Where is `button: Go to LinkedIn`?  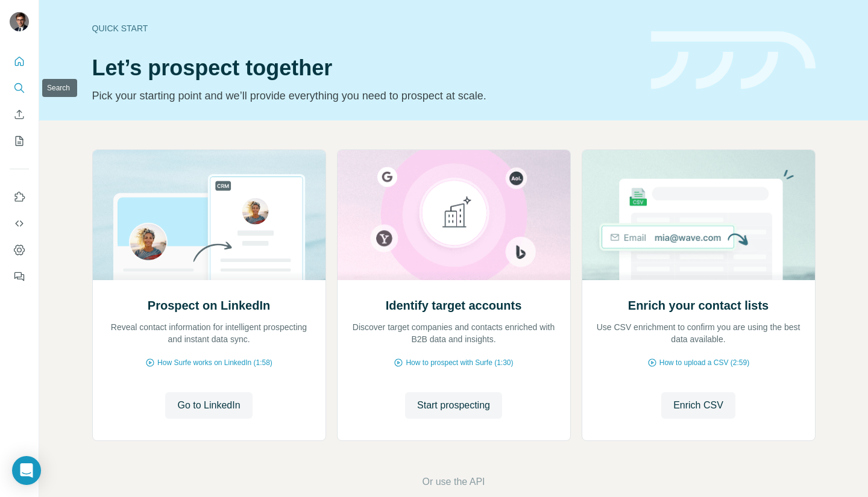
button: Go to LinkedIn is located at coordinates (208, 406).